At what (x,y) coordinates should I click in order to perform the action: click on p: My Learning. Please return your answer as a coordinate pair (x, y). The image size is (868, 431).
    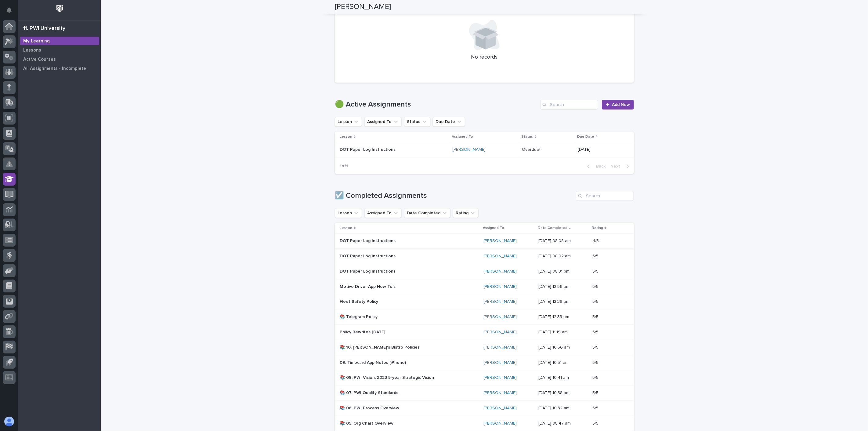
    Looking at the image, I should click on (36, 42).